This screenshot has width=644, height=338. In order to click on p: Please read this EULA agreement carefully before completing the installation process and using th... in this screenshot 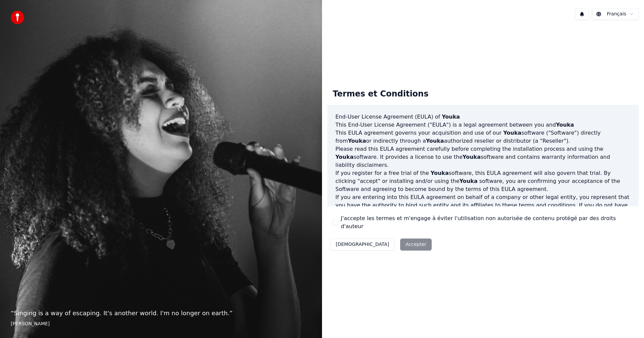, I will do `click(483, 157)`.